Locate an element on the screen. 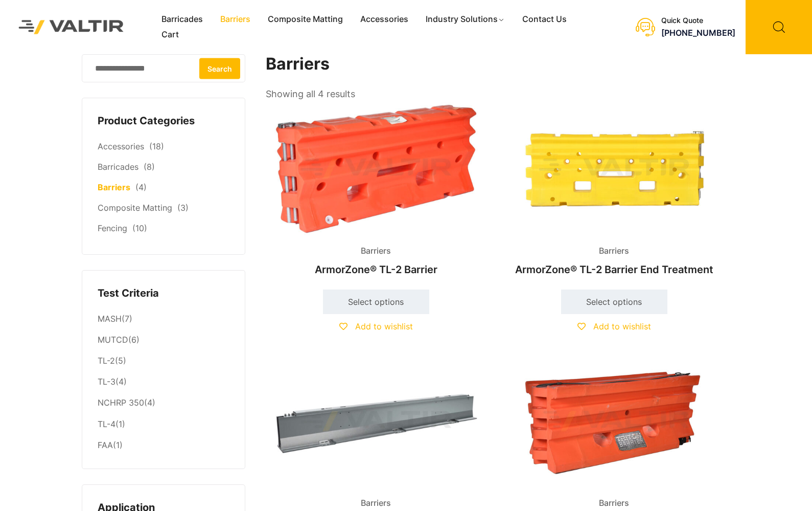 The height and width of the screenshot is (511, 812). img: Valtir Rentals is located at coordinates (71, 27).